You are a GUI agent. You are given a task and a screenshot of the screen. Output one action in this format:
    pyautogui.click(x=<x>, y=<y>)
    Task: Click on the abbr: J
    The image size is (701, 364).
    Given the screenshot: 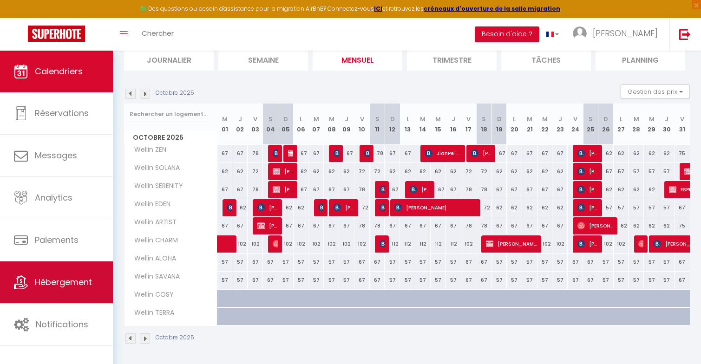 What is the action you would take?
    pyautogui.click(x=453, y=119)
    